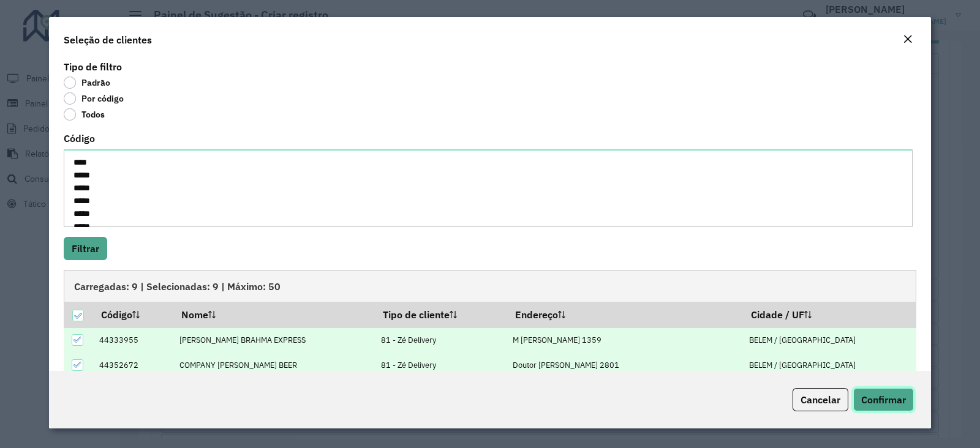 This screenshot has width=980, height=448. Describe the element at coordinates (274, 314) in the screenshot. I see `th: Nome` at that location.